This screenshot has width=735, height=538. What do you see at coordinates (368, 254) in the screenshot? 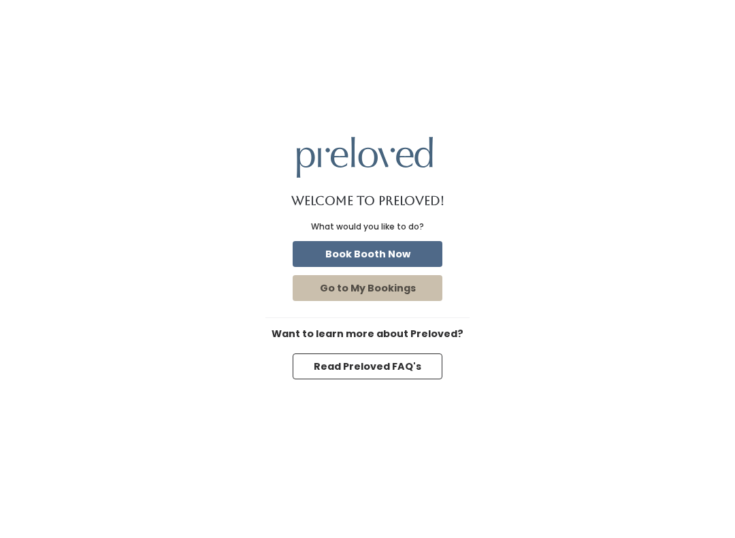
I see `button: Book Booth Now` at bounding box center [368, 254].